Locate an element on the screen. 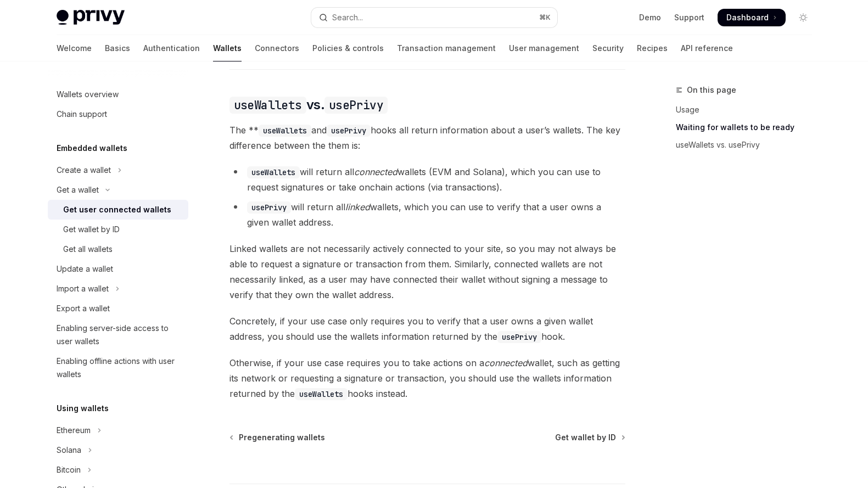 This screenshot has width=868, height=488. a: Waiting for wallets to be ready is located at coordinates (748, 128).